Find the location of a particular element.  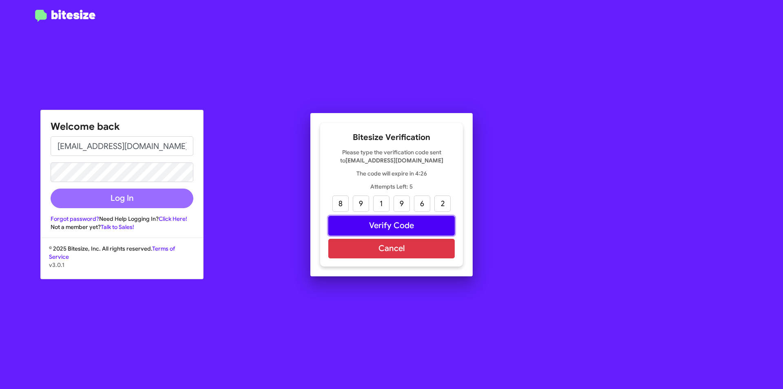

div: Not a member yet? is located at coordinates (122, 227).